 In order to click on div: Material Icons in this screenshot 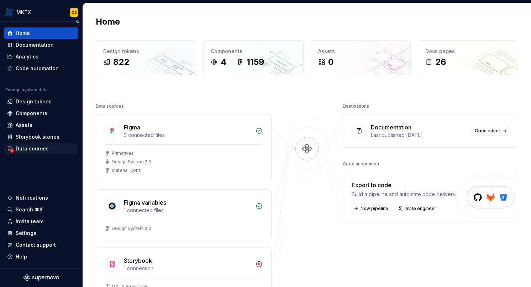, I will do `click(126, 170)`.